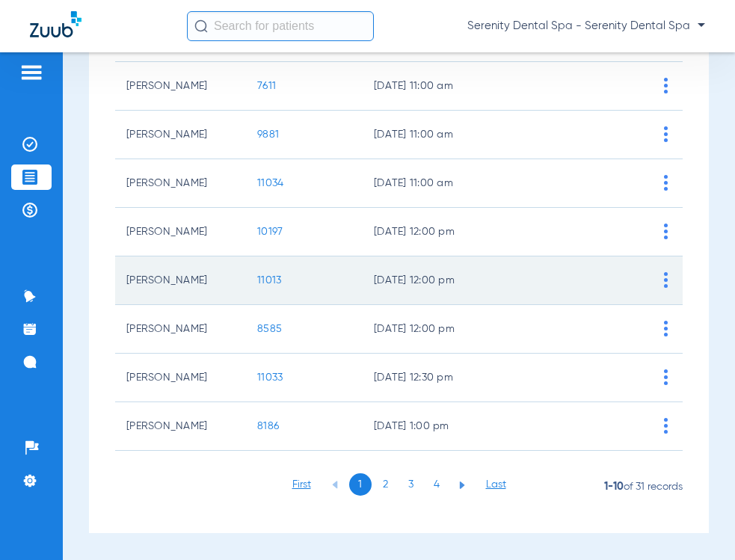 This screenshot has width=735, height=560. Describe the element at coordinates (270, 232) in the screenshot. I see `span: 10197` at that location.